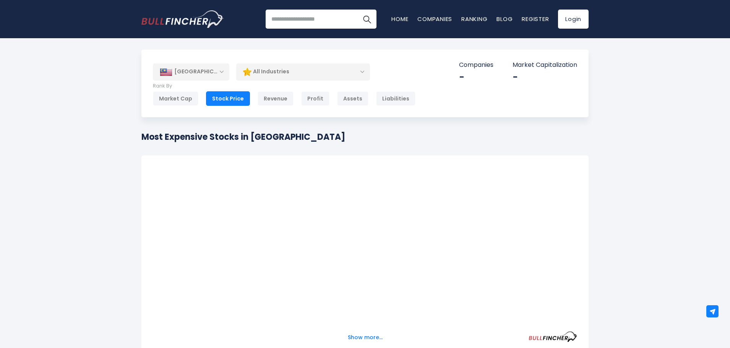 The height and width of the screenshot is (348, 730). I want to click on div: Market Cap, so click(175, 99).